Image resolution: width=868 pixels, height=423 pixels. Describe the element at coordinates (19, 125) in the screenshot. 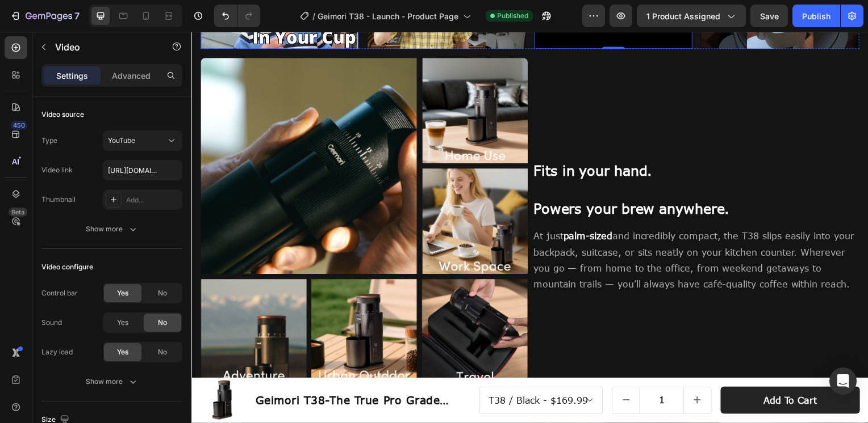

I see `div: 450` at that location.